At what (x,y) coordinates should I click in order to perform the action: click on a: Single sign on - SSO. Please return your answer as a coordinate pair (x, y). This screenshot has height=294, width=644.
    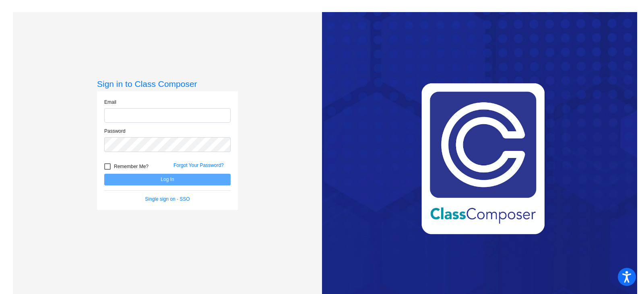
    Looking at the image, I should click on (167, 199).